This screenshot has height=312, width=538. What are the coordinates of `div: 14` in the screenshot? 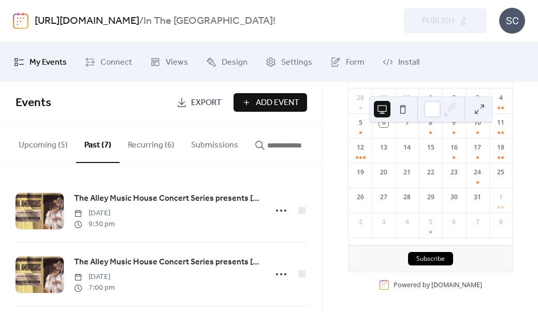 It's located at (407, 147).